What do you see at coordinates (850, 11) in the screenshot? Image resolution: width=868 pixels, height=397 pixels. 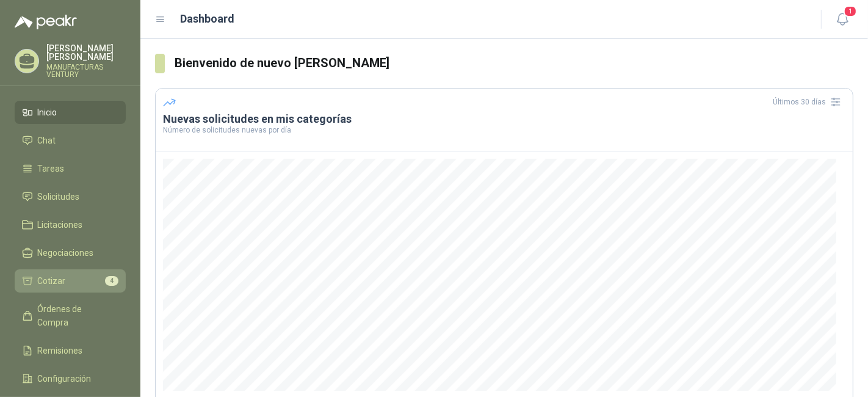 I see `span: 1` at bounding box center [850, 11].